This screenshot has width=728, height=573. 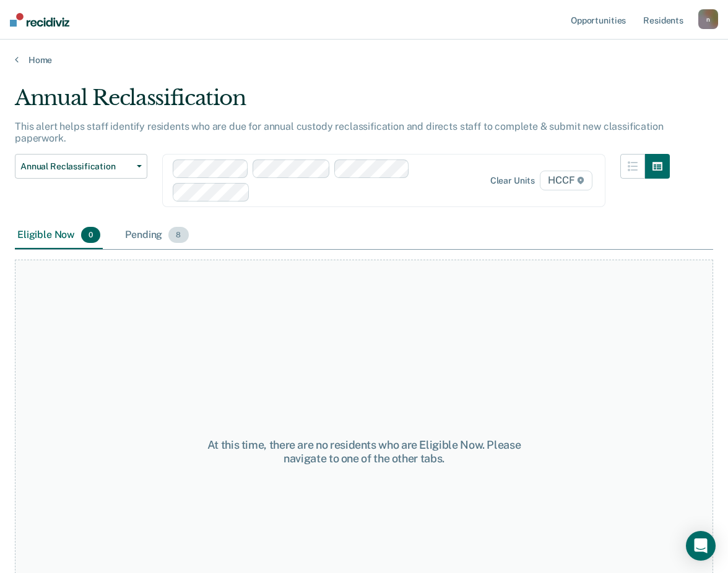 What do you see at coordinates (701, 546) in the screenshot?
I see `div: Open Intercom Messenger` at bounding box center [701, 546].